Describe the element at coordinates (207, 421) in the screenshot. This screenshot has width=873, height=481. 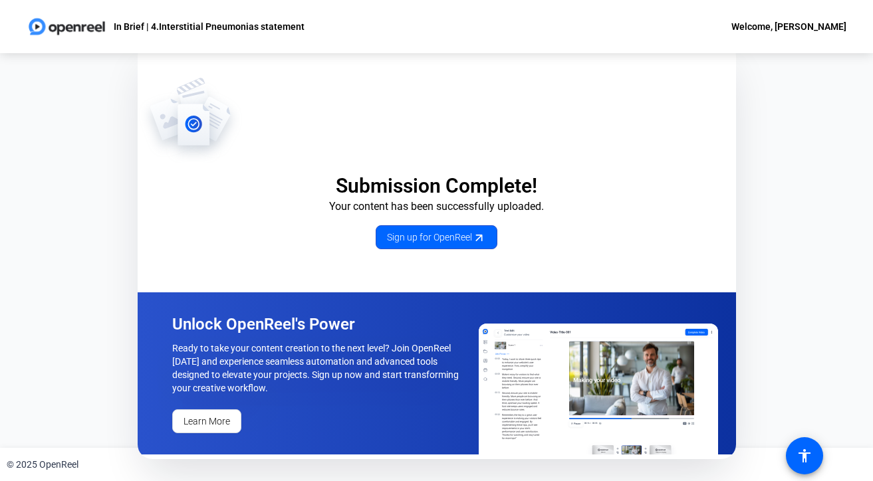
I see `span: Learn More` at that location.